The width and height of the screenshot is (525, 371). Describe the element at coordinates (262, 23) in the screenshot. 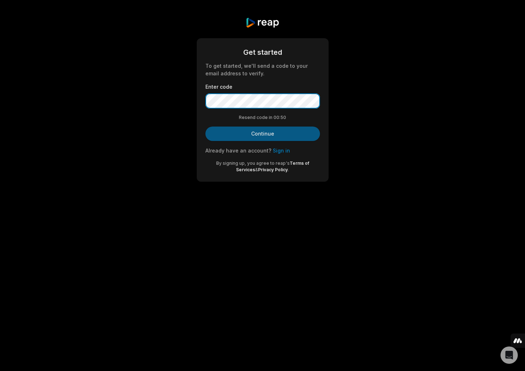

I see `img: reap` at that location.